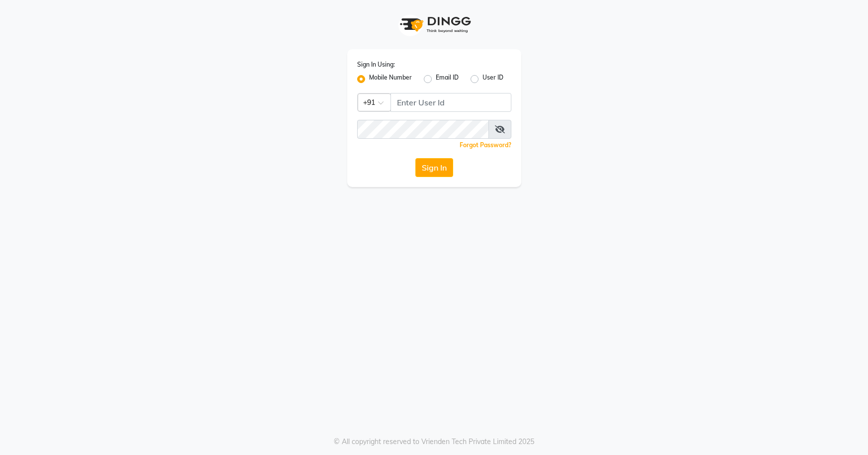 Image resolution: width=868 pixels, height=455 pixels. I want to click on label: Mobile Number, so click(390, 79).